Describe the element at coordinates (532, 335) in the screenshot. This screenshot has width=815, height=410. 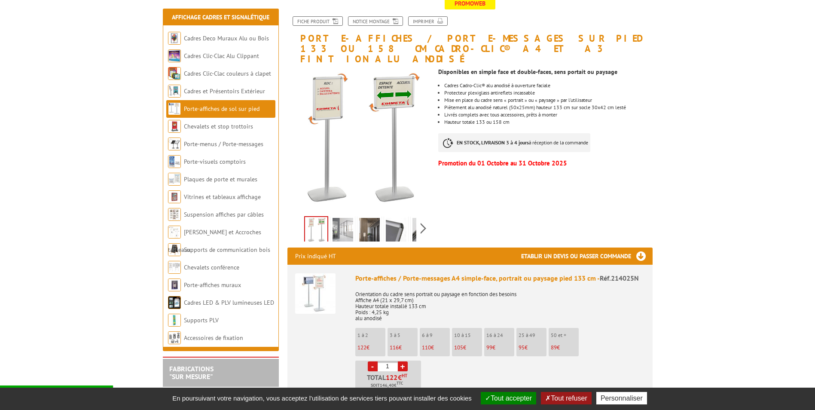
I see `p: 25 à 49` at that location.